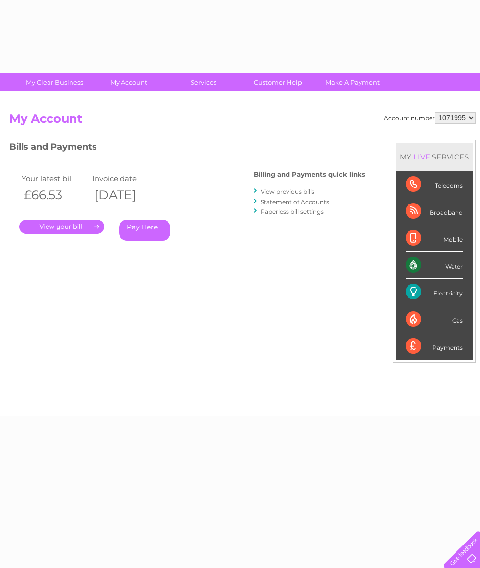 Image resolution: width=480 pixels, height=568 pixels. Describe the element at coordinates (434, 157) in the screenshot. I see `div: MY SERVICES` at that location.